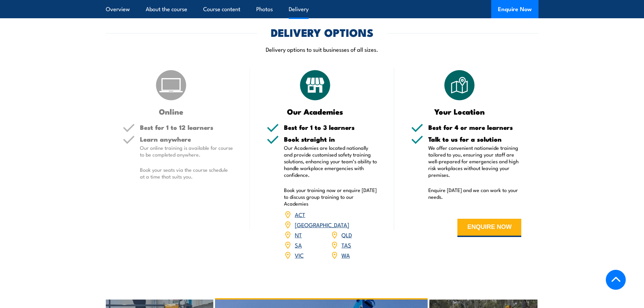 This screenshot has width=644, height=308. Describe the element at coordinates (171, 111) in the screenshot. I see `h3: Online` at that location.